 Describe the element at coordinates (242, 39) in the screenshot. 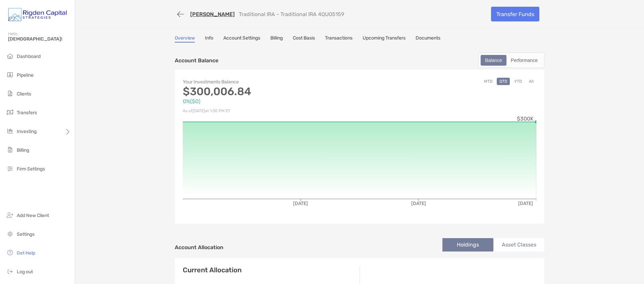

I see `a: Account Settings` at that location.